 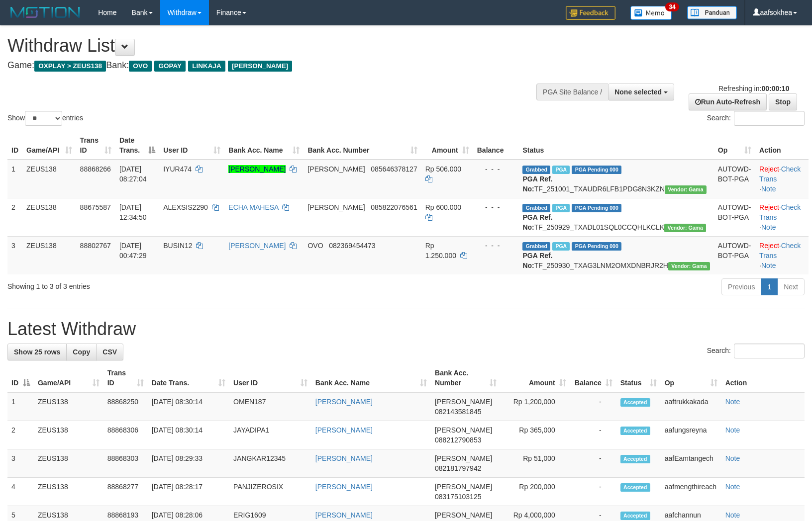 I want to click on a: Run Auto-Refresh, so click(x=727, y=102).